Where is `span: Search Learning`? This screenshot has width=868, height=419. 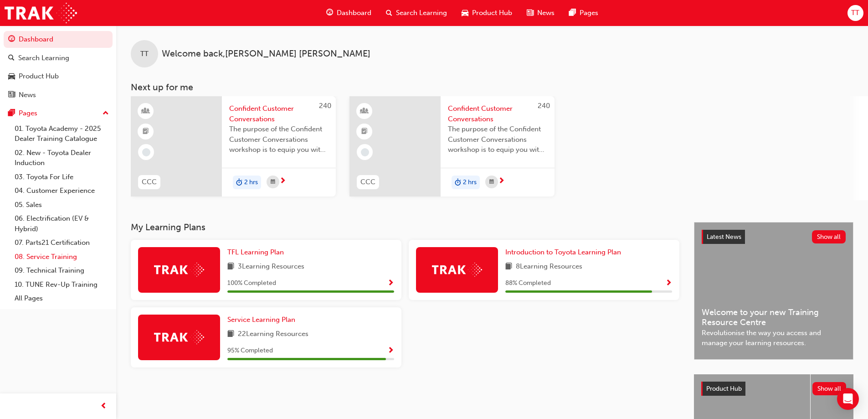 span: Search Learning is located at coordinates (421, 13).